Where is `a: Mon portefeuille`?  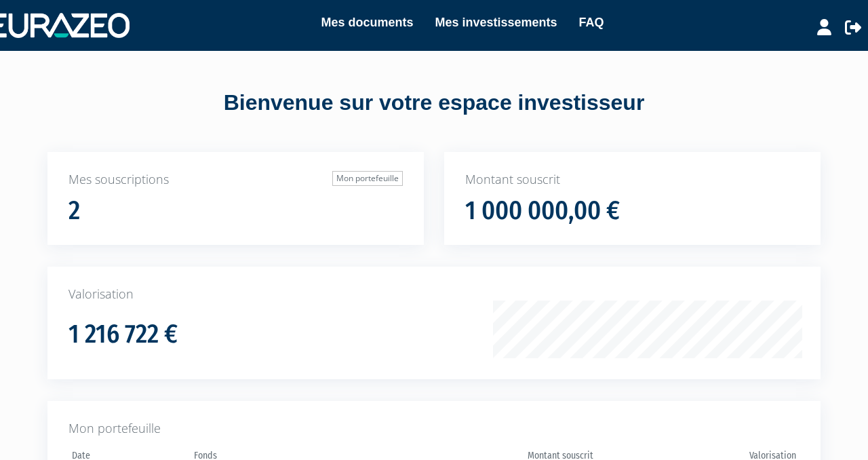 a: Mon portefeuille is located at coordinates (367, 179).